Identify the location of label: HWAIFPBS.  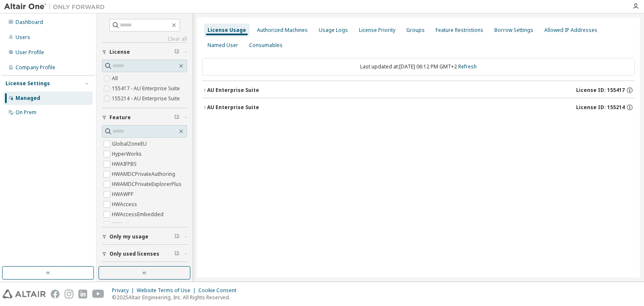
(125, 164).